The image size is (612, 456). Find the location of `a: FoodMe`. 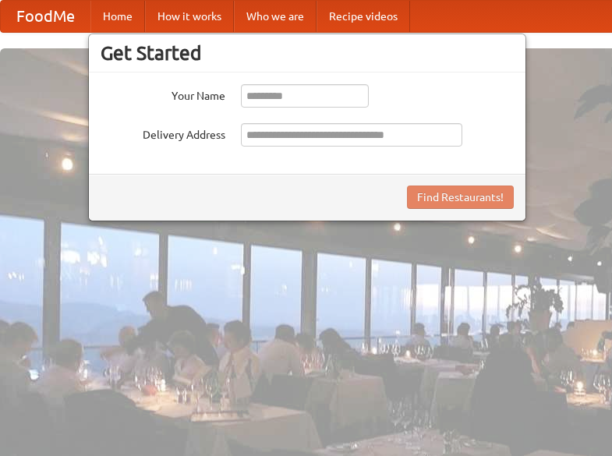

a: FoodMe is located at coordinates (45, 16).